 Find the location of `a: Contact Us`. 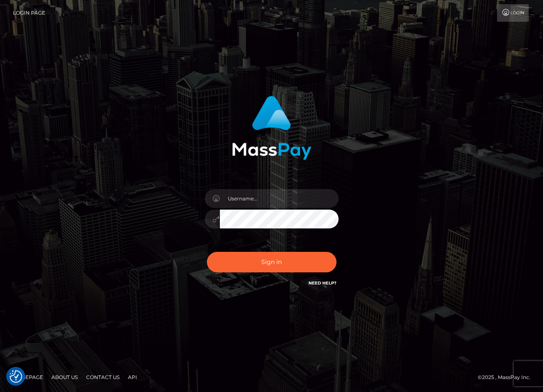

a: Contact Us is located at coordinates (103, 377).